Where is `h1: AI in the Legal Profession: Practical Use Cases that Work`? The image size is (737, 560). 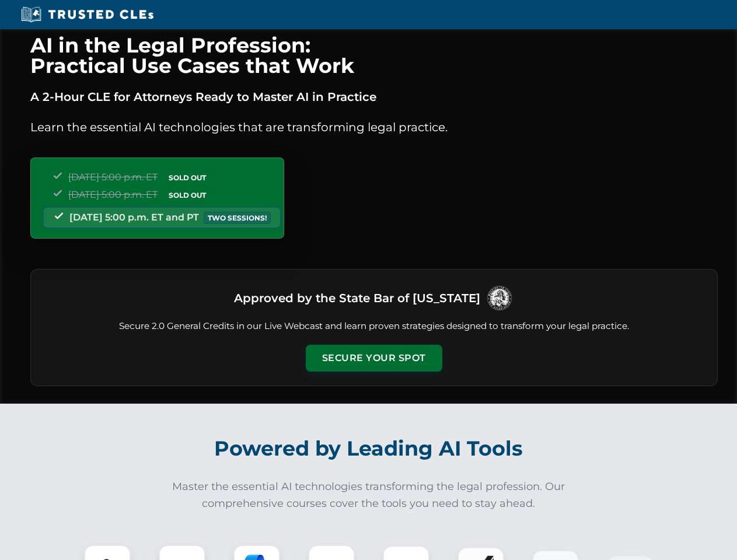 h1: AI in the Legal Profession: Practical Use Cases that Work is located at coordinates (374, 55).